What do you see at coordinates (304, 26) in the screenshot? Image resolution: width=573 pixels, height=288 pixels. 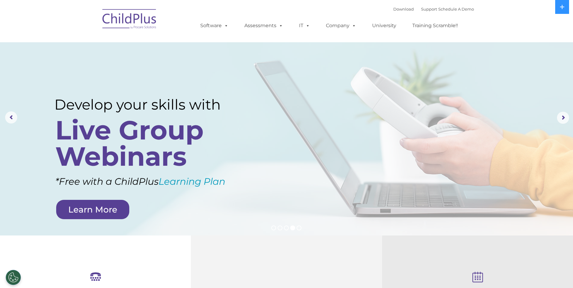 I see `a: IT` at bounding box center [304, 26].